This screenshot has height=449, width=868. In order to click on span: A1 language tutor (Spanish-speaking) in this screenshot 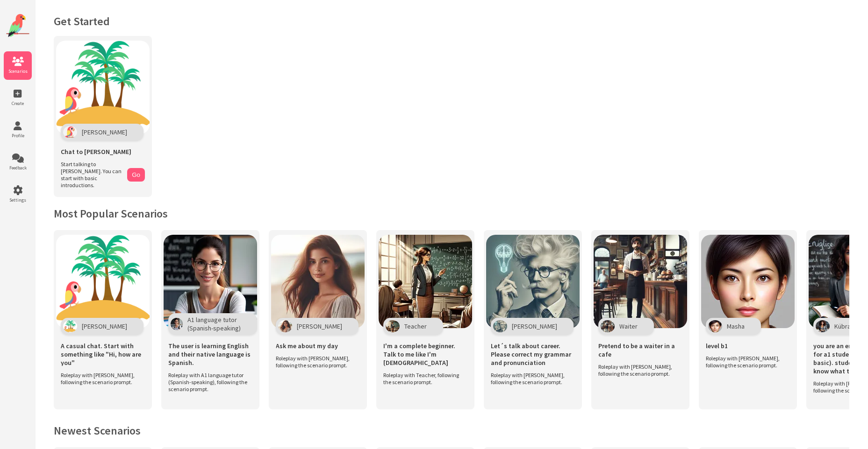, I will do `click(214, 324)`.